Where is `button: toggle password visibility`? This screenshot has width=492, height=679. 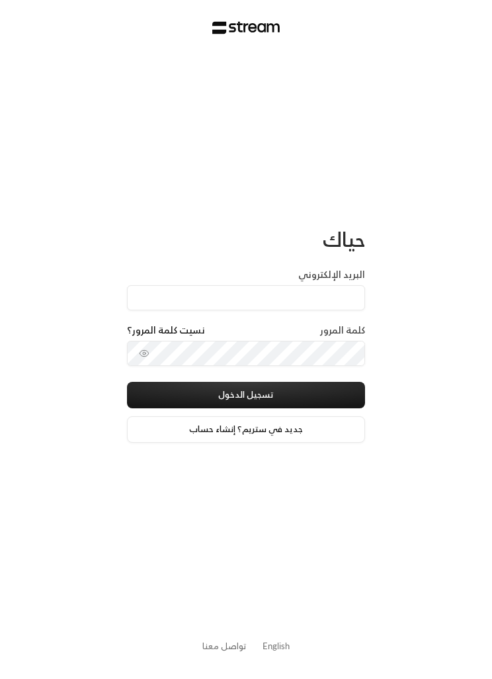
button: toggle password visibility is located at coordinates (144, 353).